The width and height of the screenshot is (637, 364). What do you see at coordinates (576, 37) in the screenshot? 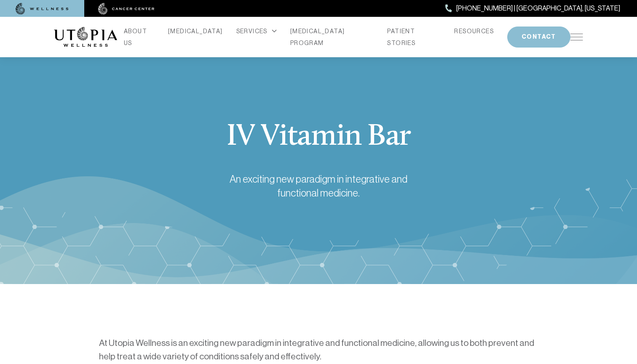
I see `img: icon-hamburger` at bounding box center [576, 37].